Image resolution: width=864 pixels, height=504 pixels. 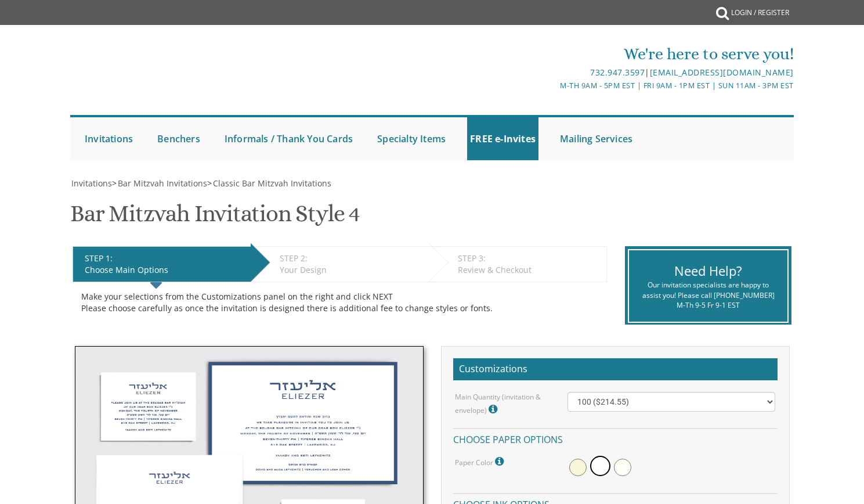 What do you see at coordinates (288, 139) in the screenshot?
I see `a: Informals / Thank You Cards` at bounding box center [288, 139].